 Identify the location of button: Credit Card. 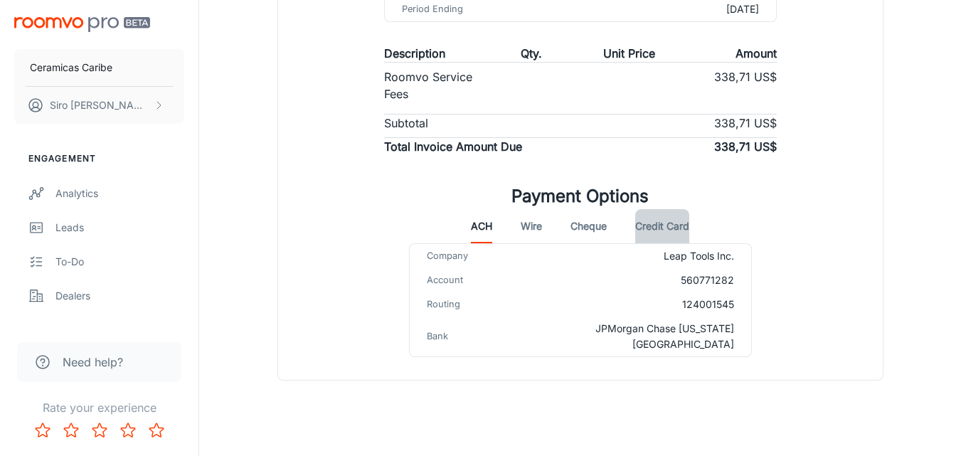
(662, 226).